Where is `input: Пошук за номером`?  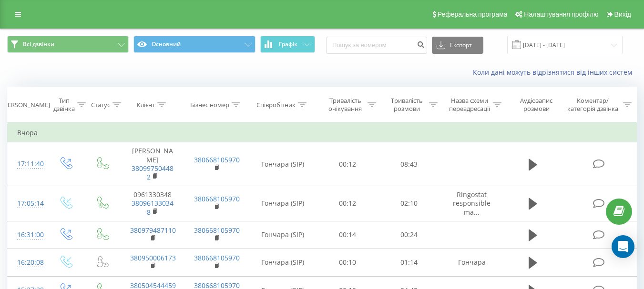 input: Пошук за номером is located at coordinates (377, 45).